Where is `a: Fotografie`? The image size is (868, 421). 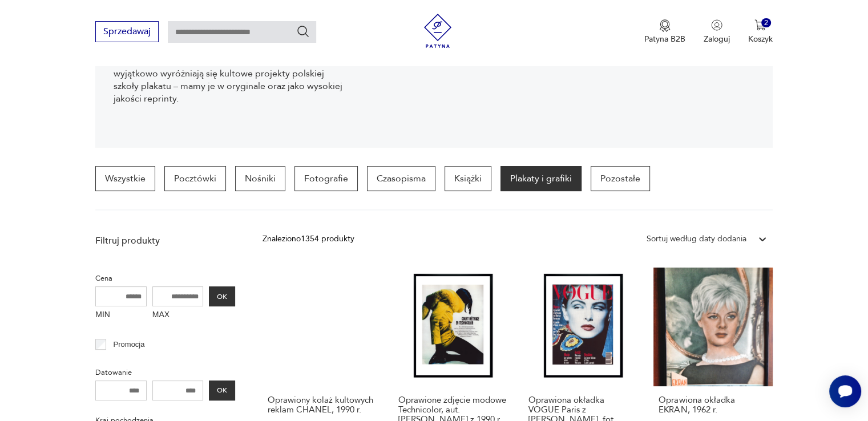
a: Fotografie is located at coordinates (326, 178).